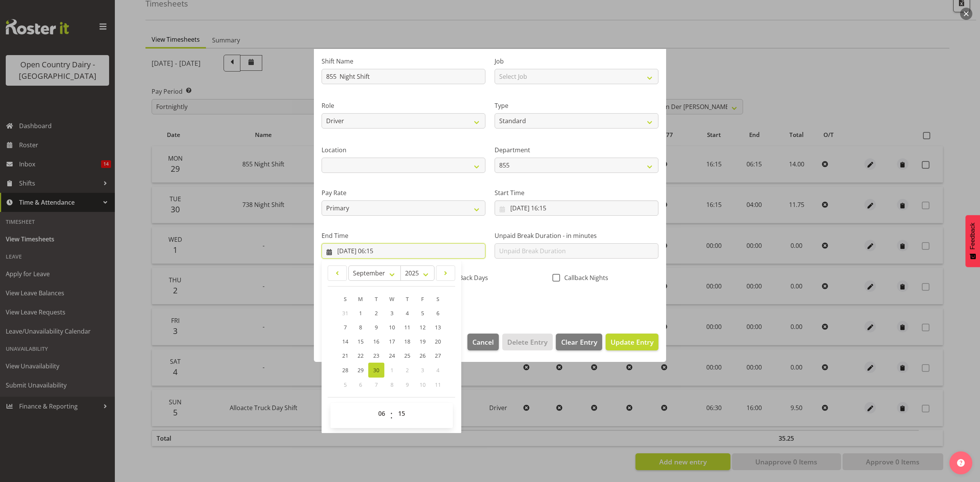 The image size is (980, 482). What do you see at coordinates (404, 193) in the screenshot?
I see `label: Pay Rate` at bounding box center [404, 193].